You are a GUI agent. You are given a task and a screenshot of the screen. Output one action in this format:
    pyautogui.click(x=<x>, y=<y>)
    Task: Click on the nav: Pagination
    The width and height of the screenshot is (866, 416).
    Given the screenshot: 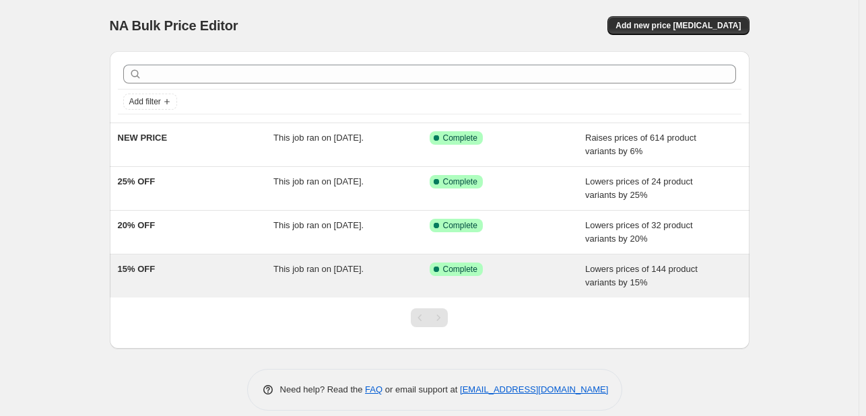 What is the action you would take?
    pyautogui.click(x=429, y=318)
    